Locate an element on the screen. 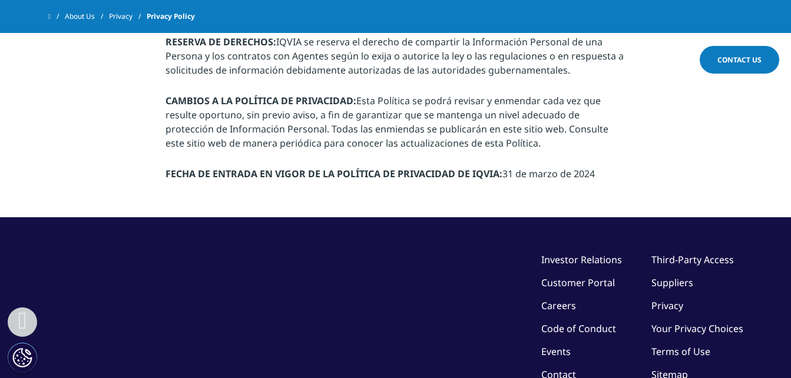 This screenshot has width=791, height=378. span: Privacy Policy is located at coordinates (171, 16).